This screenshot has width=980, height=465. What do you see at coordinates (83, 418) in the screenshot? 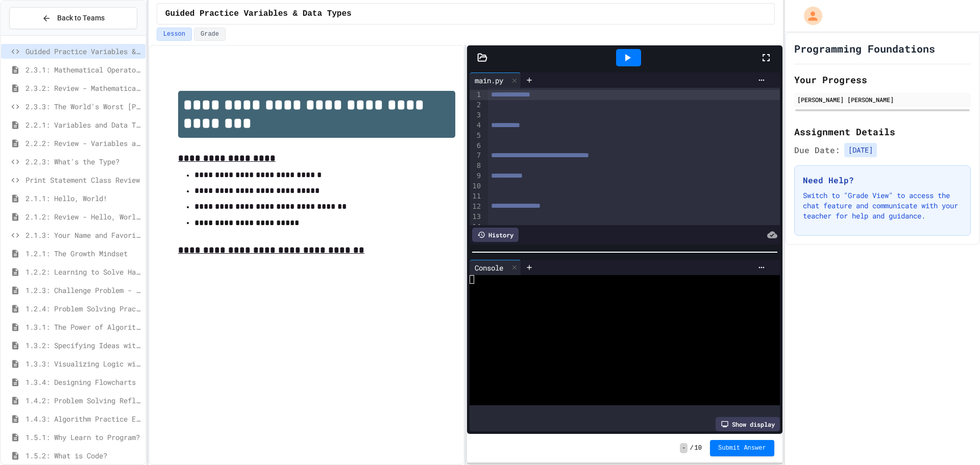
I see `span: 1.4.3: Algorithm Practice Exercises` at bounding box center [83, 418].